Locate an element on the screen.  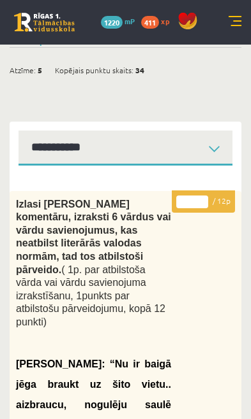
p: / 12p is located at coordinates (203, 201).